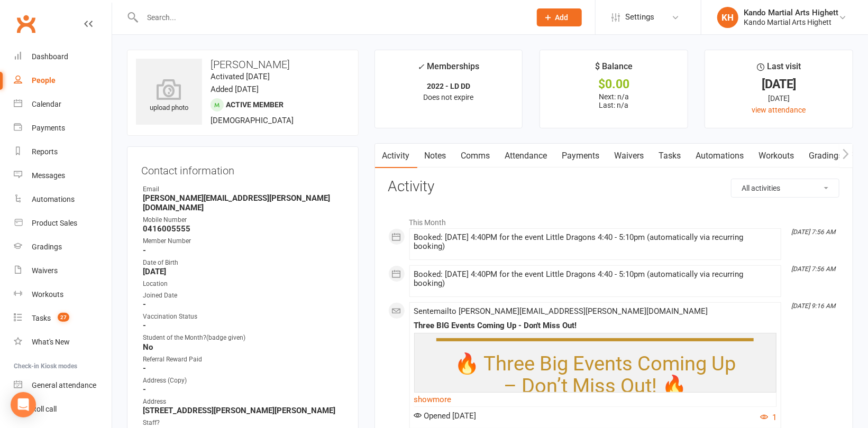  Describe the element at coordinates (562, 17) in the screenshot. I see `span: Add` at that location.